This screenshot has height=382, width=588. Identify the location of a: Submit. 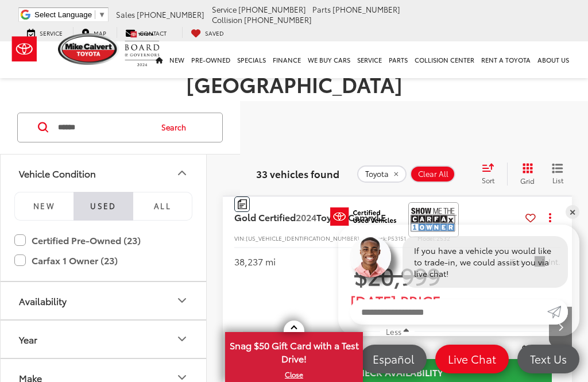
(557, 312).